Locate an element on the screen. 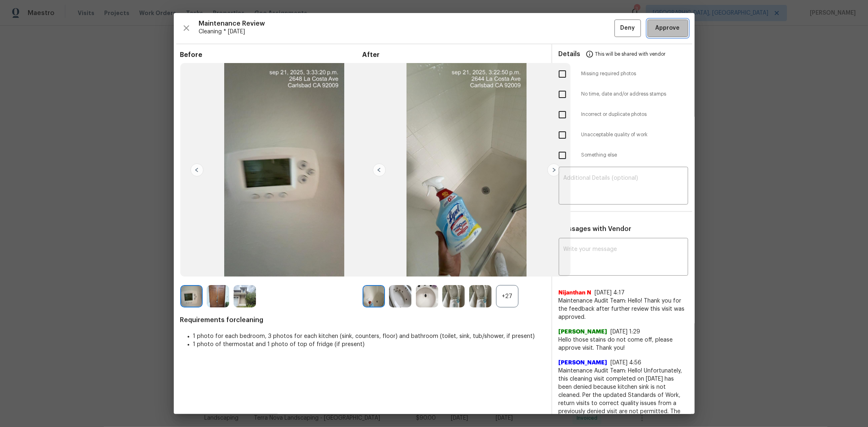  span: Maintenance Audit Team: Hello! Thank you for the feedback after further review this visit was app... is located at coordinates (624, 309).